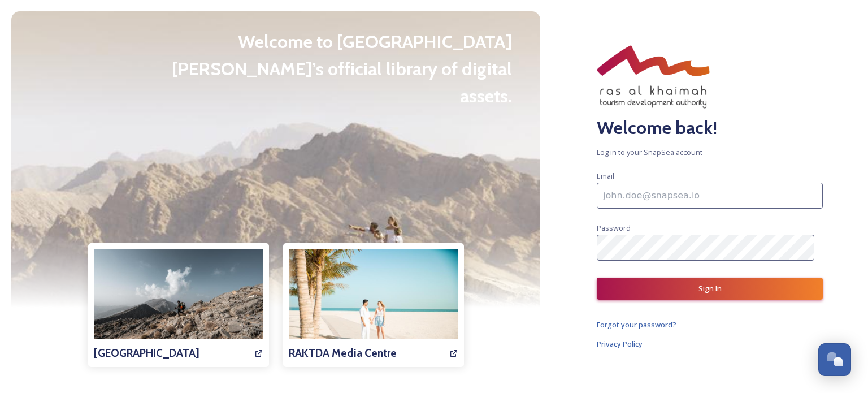 The width and height of the screenshot is (868, 393). What do you see at coordinates (710, 128) in the screenshot?
I see `h2: Welcome back!` at bounding box center [710, 128].